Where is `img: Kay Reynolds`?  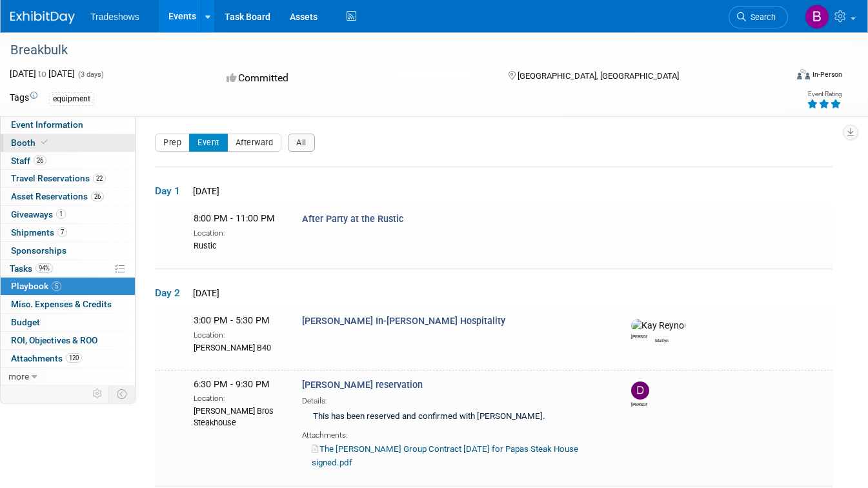
img: Kay Reynolds is located at coordinates (658, 325).